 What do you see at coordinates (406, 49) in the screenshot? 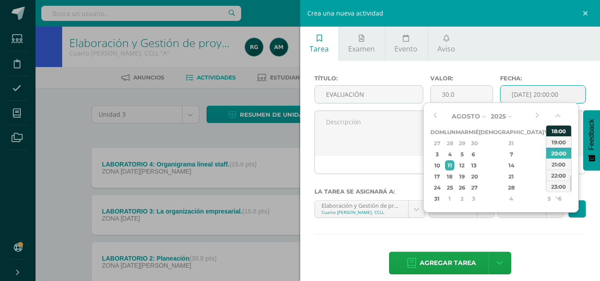
I see `span: Evento` at bounding box center [406, 49].